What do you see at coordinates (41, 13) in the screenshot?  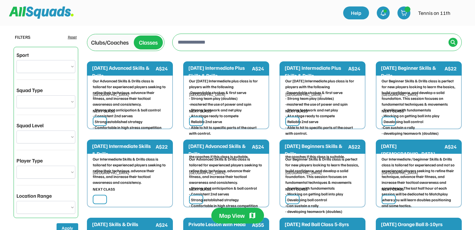 I see `img: Squad%20Logo.svg` at bounding box center [41, 13].